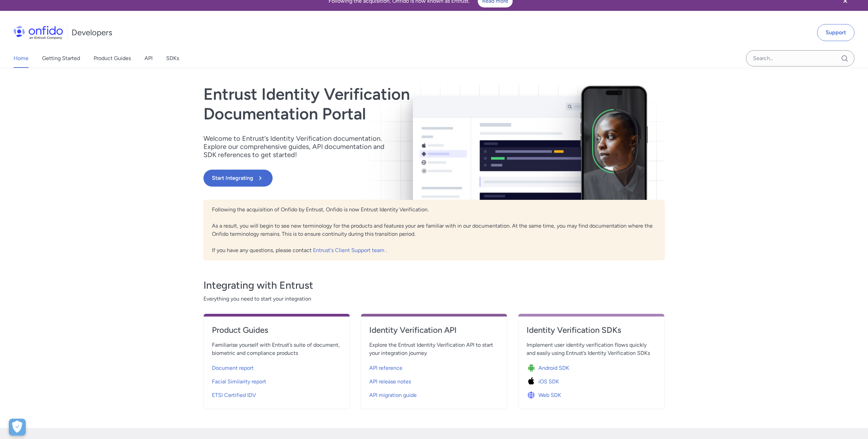 The height and width of the screenshot is (439, 868). I want to click on img: Icon iOS SDK, so click(532, 382).